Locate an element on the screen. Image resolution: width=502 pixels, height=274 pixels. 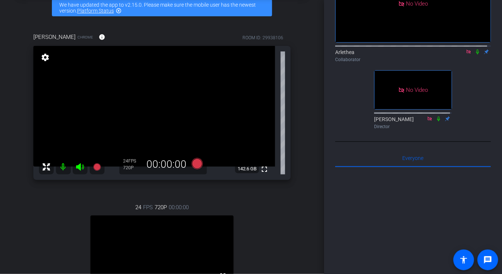
div: Arlethea is located at coordinates (413, 56).